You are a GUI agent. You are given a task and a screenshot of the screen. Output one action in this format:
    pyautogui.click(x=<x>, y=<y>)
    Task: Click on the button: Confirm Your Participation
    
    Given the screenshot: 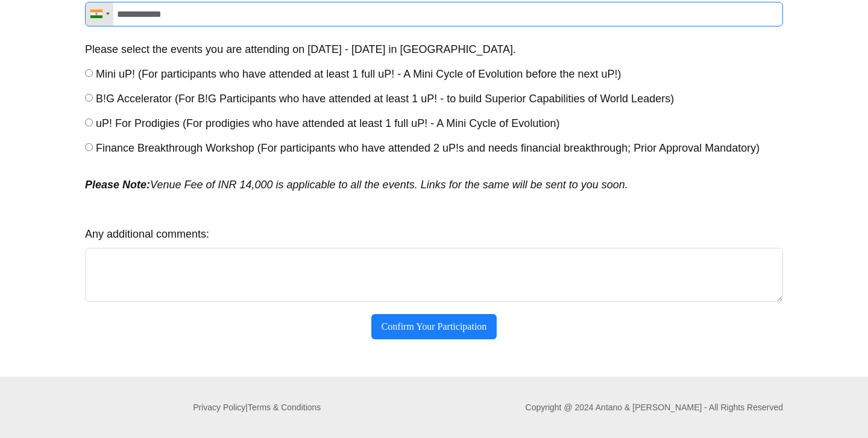 What is the action you would take?
    pyautogui.click(x=434, y=327)
    